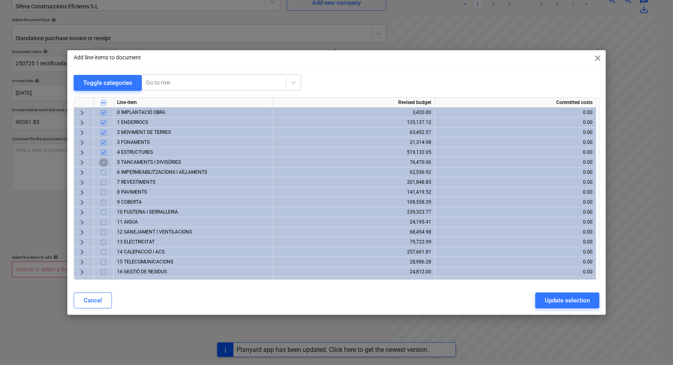 This screenshot has height=365, width=673. I want to click on div: 519,132.05, so click(354, 152).